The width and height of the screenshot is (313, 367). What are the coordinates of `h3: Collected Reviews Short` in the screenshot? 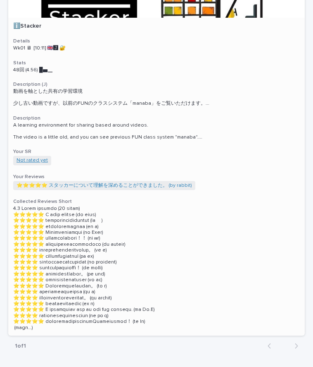 It's located at (156, 202).